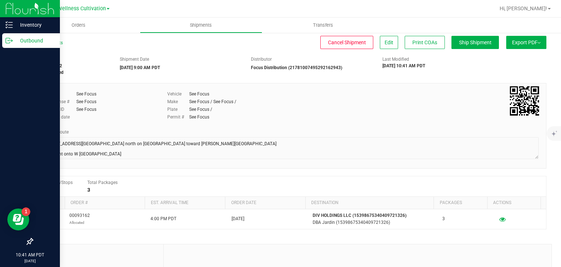 Image resolution: width=561 pixels, height=267 pixels. Describe the element at coordinates (102, 182) in the screenshot. I see `span: Total Packages` at that location.